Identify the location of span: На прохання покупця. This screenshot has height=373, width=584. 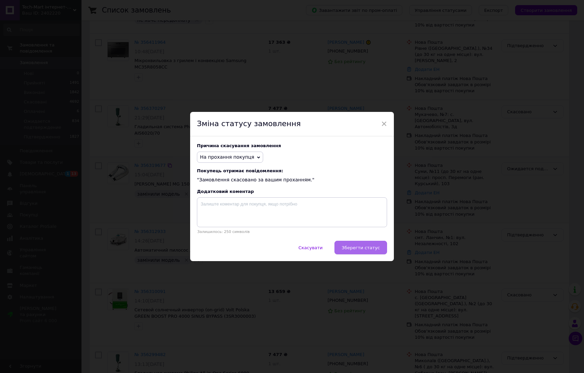
(227, 157).